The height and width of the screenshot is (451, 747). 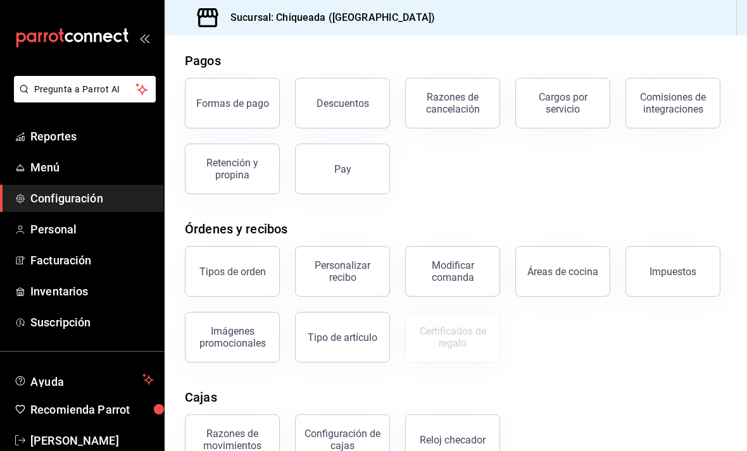 What do you see at coordinates (562, 271) in the screenshot?
I see `button: Áreas de cocina` at bounding box center [562, 271].